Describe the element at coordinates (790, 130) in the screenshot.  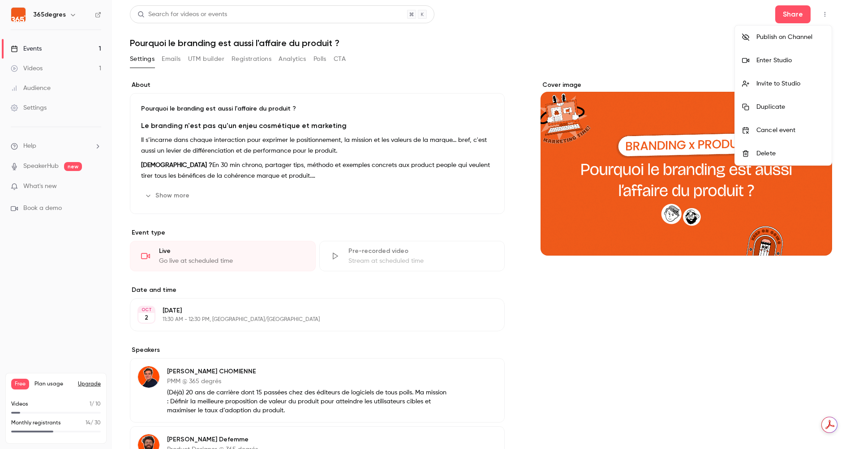
I see `div: Cancel event` at that location.